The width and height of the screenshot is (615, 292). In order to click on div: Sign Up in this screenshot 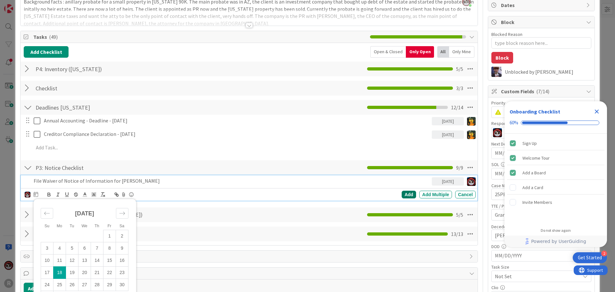, I will do `click(529, 143)`.